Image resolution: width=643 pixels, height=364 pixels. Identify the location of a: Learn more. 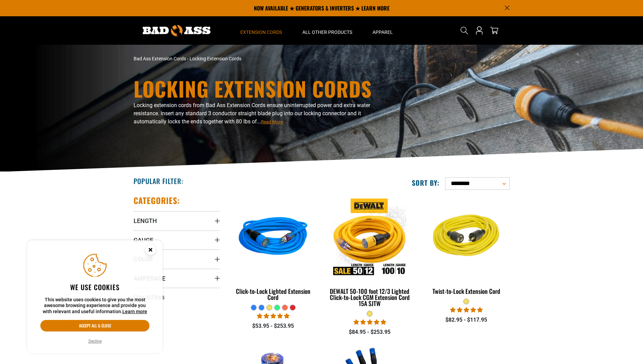
(134, 311).